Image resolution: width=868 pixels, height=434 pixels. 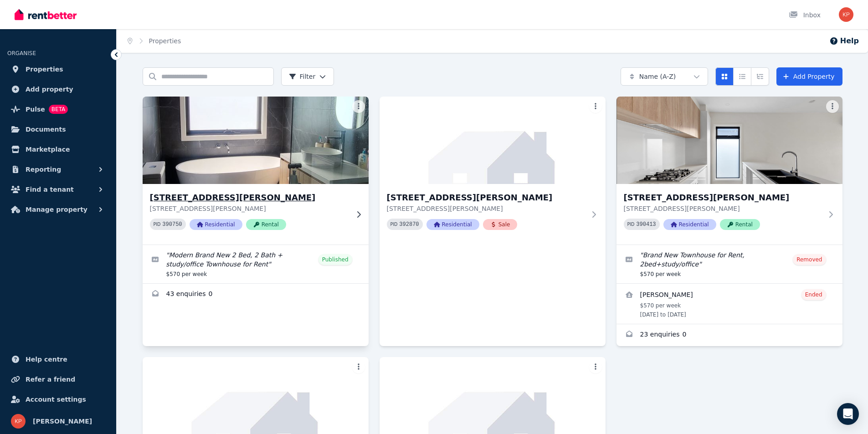 What do you see at coordinates (742, 77) in the screenshot?
I see `div: View options` at bounding box center [742, 77].